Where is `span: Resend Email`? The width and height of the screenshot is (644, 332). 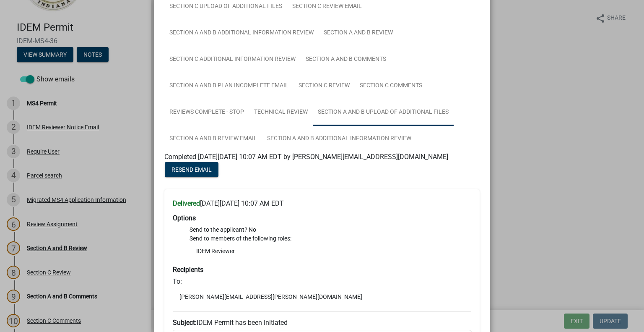 span: Resend Email is located at coordinates (191, 169).